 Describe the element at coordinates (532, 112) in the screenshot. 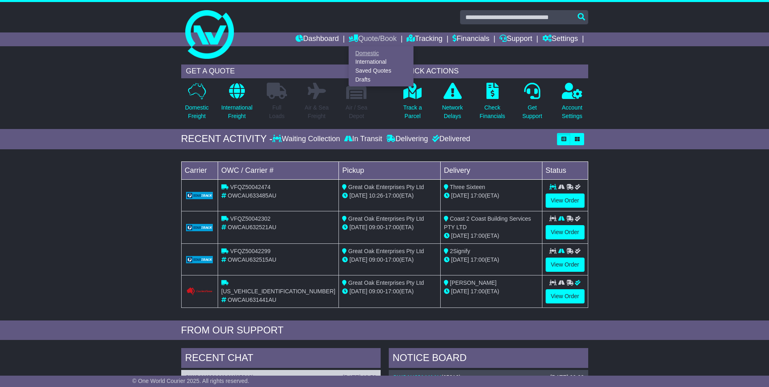

I see `p: Get Support` at that location.